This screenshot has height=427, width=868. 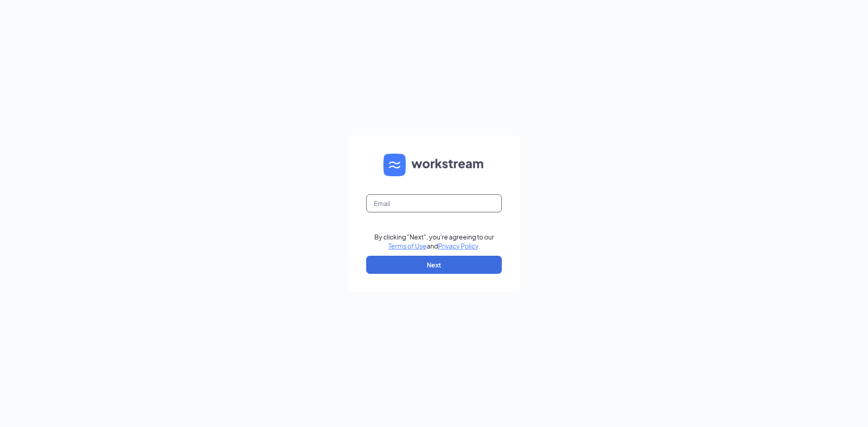 What do you see at coordinates (434, 165) in the screenshot?
I see `img: WS logo and Workstream text` at bounding box center [434, 165].